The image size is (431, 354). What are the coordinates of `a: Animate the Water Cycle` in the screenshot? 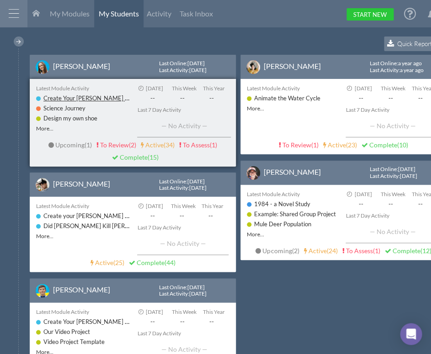 It's located at (287, 98).